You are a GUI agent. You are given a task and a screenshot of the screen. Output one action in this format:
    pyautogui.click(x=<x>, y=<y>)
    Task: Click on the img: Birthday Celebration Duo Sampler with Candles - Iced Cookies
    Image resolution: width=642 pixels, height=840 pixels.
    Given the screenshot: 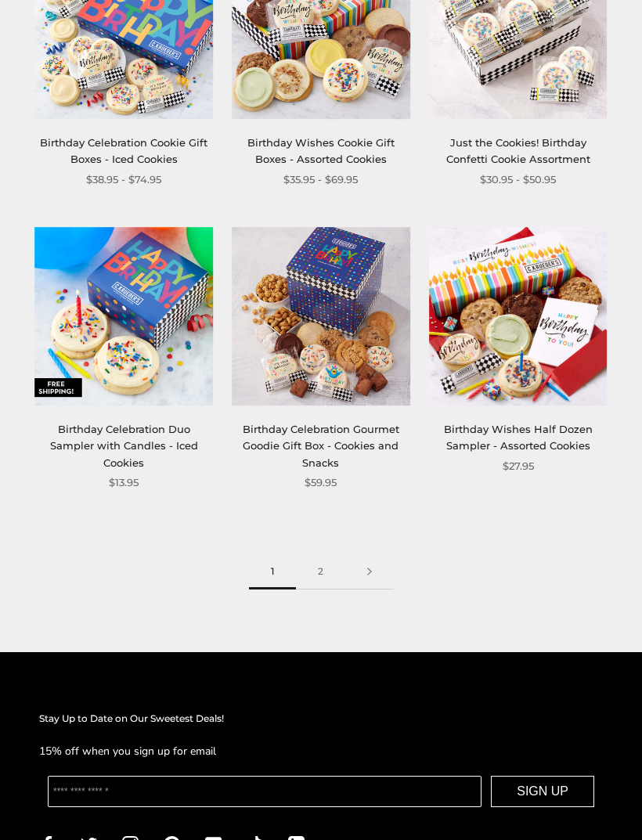 What is the action you would take?
    pyautogui.click(x=125, y=318)
    